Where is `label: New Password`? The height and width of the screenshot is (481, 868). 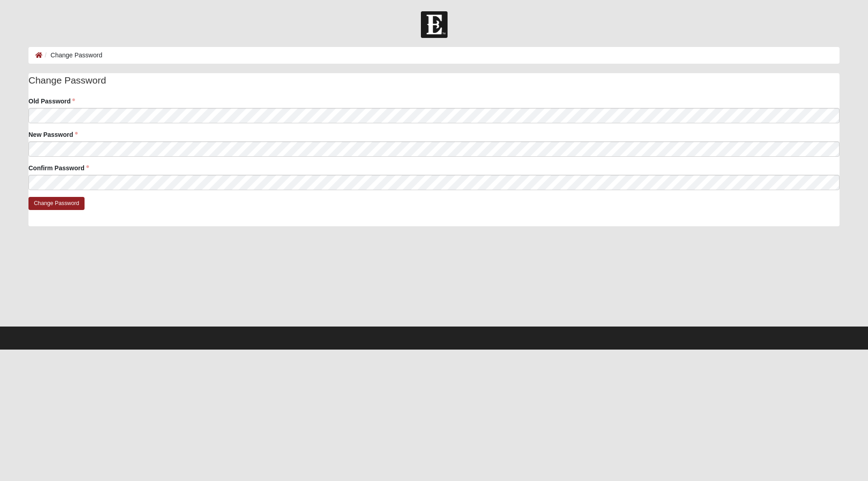
label: New Password is located at coordinates (53, 134).